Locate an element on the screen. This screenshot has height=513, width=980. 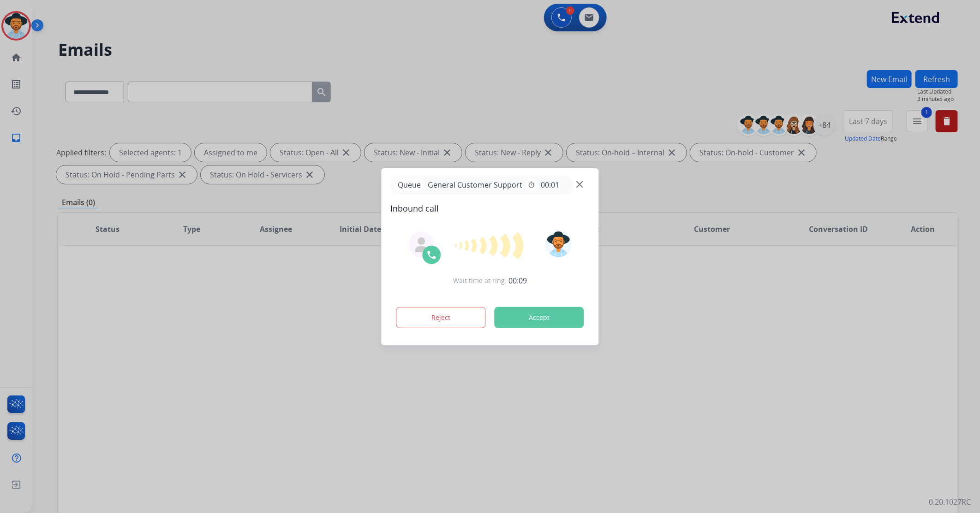
span: Inbound call is located at coordinates (490, 208).